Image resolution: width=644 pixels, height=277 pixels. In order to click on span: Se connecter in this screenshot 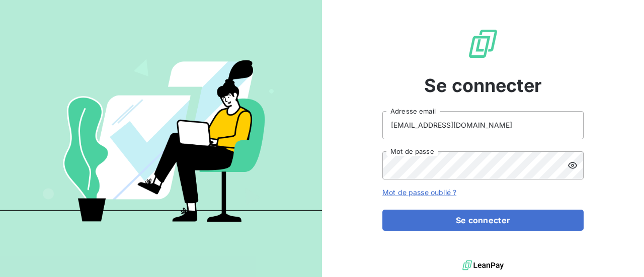, I will do `click(483, 86)`.